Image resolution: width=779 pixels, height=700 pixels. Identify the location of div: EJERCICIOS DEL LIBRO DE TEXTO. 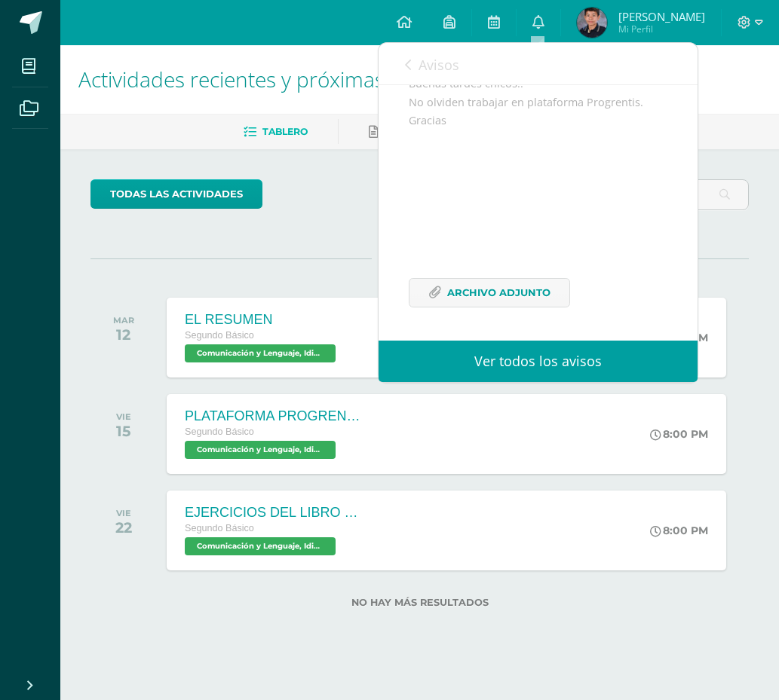
(275, 513).